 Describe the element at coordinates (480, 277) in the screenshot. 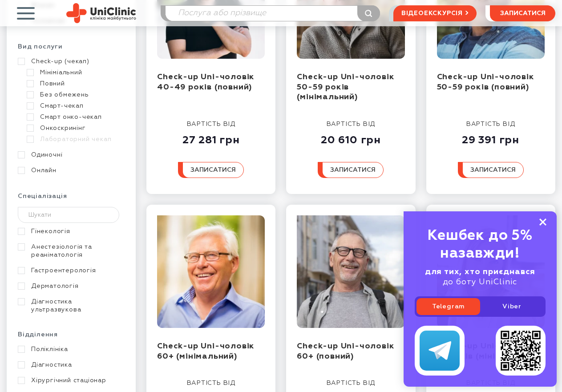

I see `div: до боту UniClinic` at that location.